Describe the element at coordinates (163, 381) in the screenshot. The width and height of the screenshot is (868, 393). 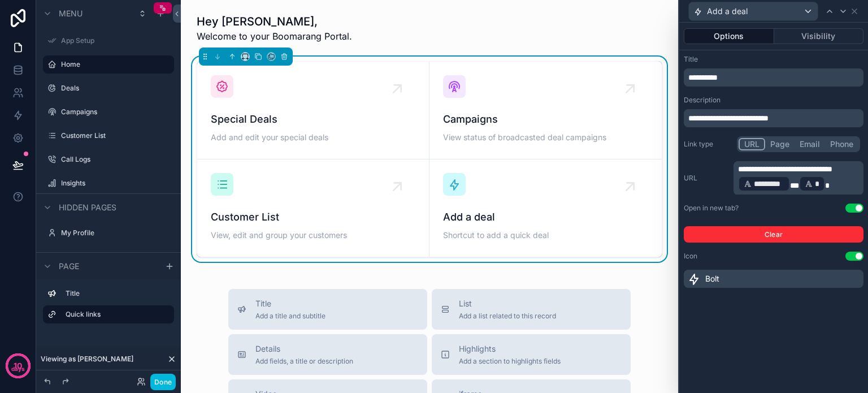
I see `button: Done` at that location.